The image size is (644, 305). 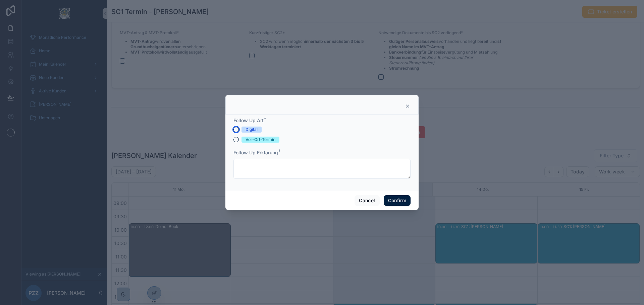 I want to click on button: Cancel, so click(x=367, y=201).